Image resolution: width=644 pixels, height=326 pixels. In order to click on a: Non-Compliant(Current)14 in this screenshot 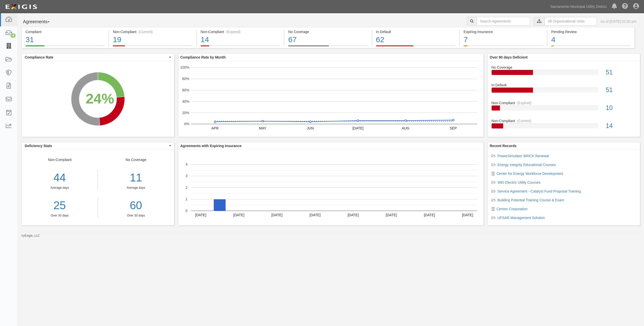, I will do `click(564, 125)`.